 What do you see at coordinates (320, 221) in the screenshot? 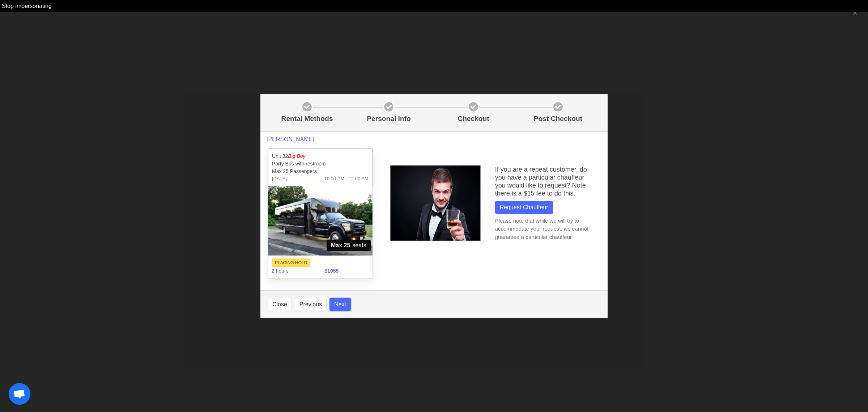
I see `img: 32%2001.jpg` at bounding box center [320, 221].